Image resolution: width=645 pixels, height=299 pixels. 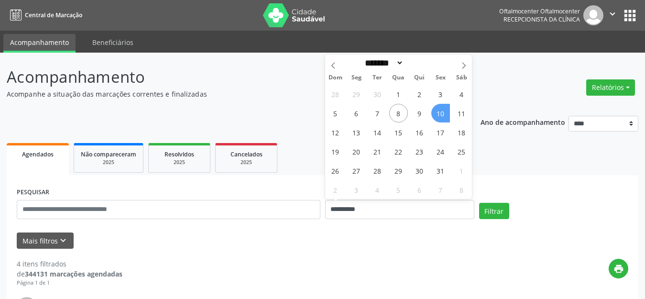 What do you see at coordinates (419, 170) in the screenshot?
I see `span: Outubro 30, 2025` at bounding box center [419, 170].